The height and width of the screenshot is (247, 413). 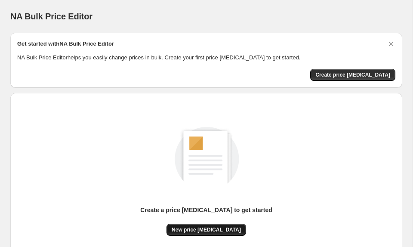 What do you see at coordinates (353, 75) in the screenshot?
I see `button: Create price change job` at bounding box center [353, 75].